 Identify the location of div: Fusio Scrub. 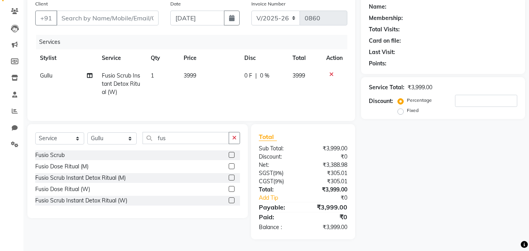
(50, 155).